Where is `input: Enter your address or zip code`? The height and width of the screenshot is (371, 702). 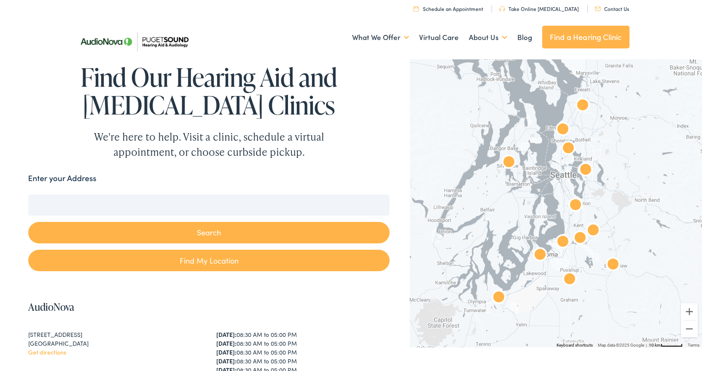 input: Enter your address or zip code is located at coordinates (209, 205).